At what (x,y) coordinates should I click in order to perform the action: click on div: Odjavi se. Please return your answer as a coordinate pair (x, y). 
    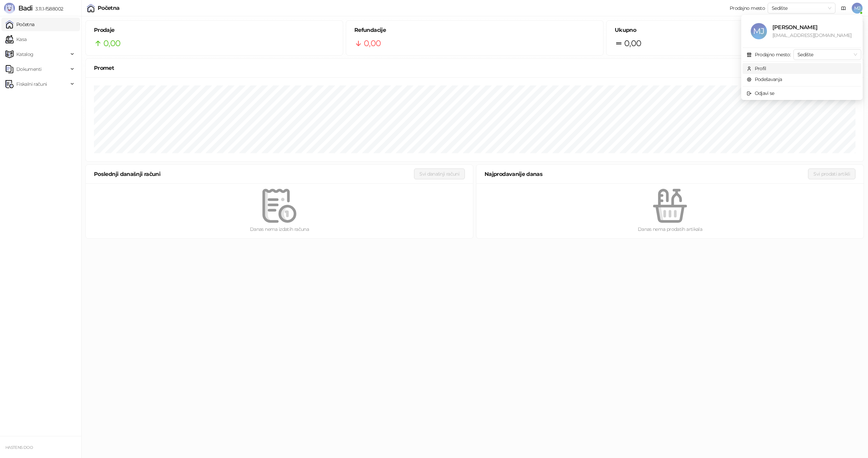
    Looking at the image, I should click on (765, 93).